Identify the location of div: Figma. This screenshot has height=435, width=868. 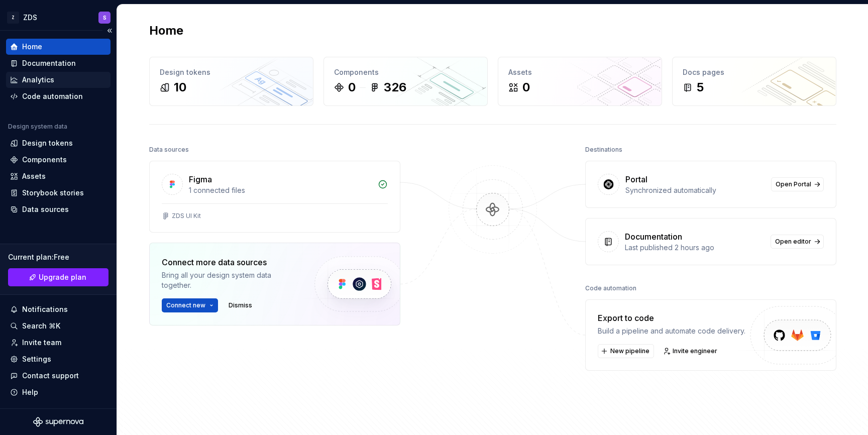
(201, 179).